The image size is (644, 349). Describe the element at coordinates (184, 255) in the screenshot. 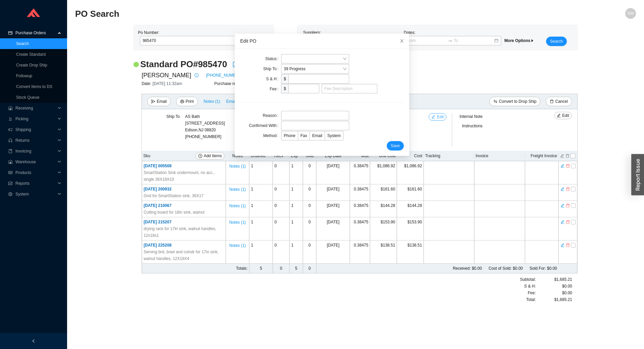

I see `span: Serving brd, bowl and colndr for 17in sink, walnut handles, 12X18X4` at that location.